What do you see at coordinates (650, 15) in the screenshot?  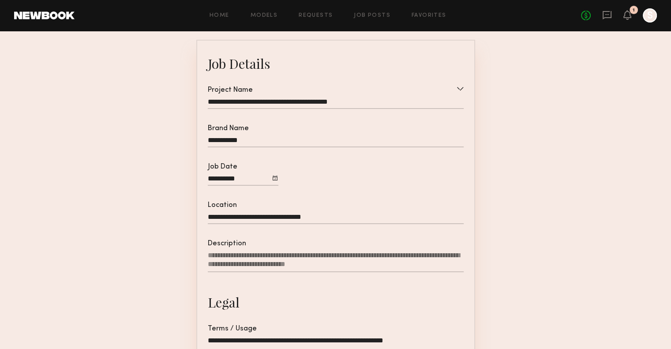 I see `a: S` at bounding box center [650, 15].